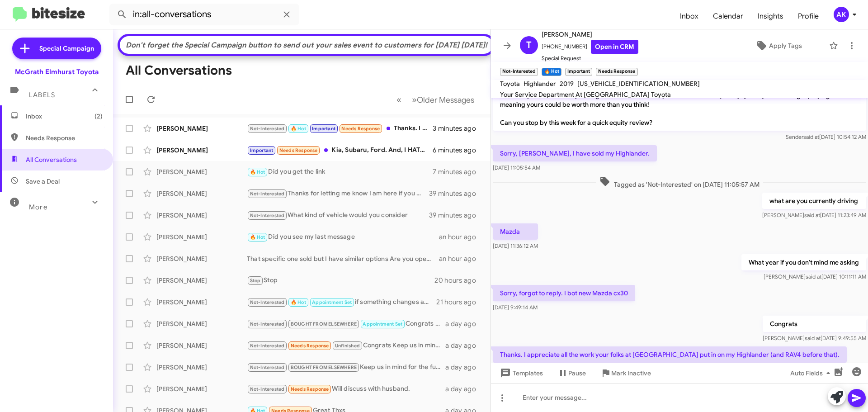 The height and width of the screenshot is (412, 868). I want to click on h1: All Conversations, so click(178, 71).